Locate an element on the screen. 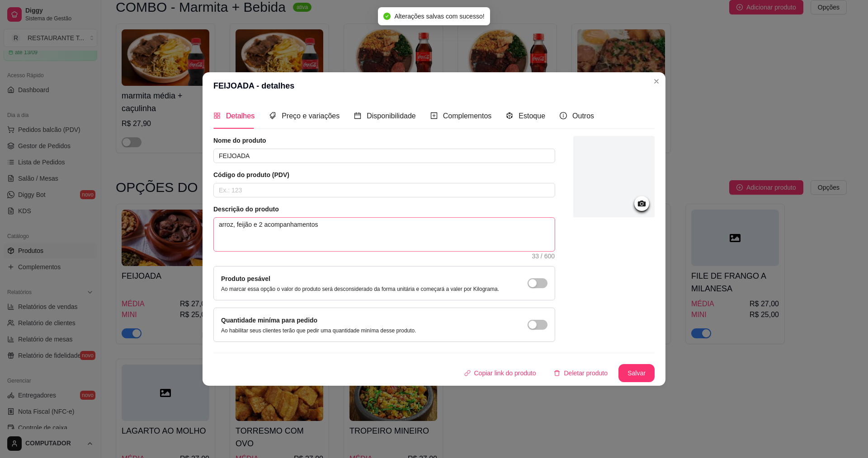 The width and height of the screenshot is (868, 458). button: Close is located at coordinates (657, 81).